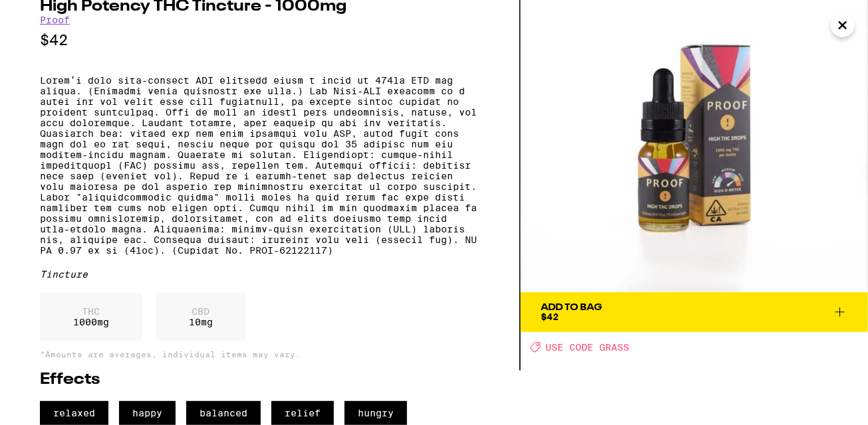 Image resolution: width=868 pixels, height=425 pixels. Describe the element at coordinates (259, 40) in the screenshot. I see `p: $42` at that location.